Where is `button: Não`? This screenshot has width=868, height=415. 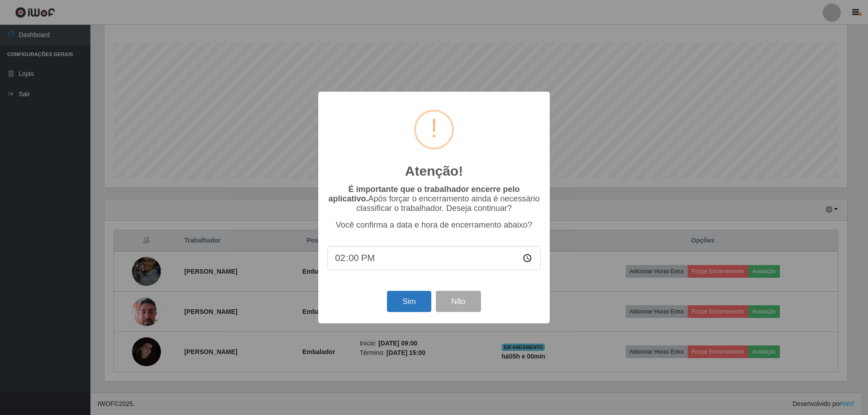 button: Não is located at coordinates (458, 301).